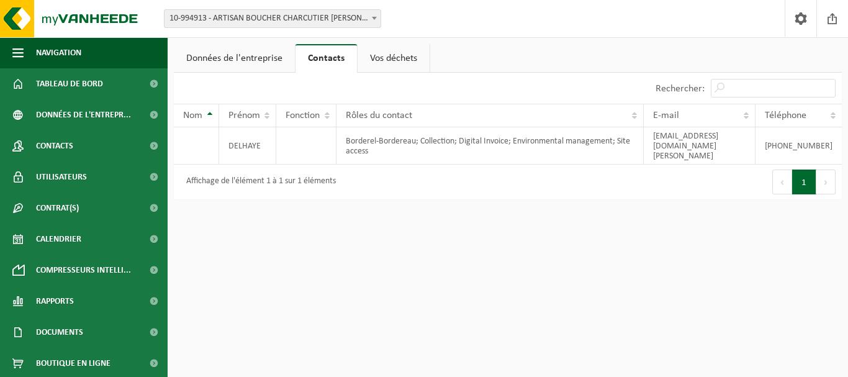 This screenshot has width=848, height=377. I want to click on span: Contrat(s), so click(57, 208).